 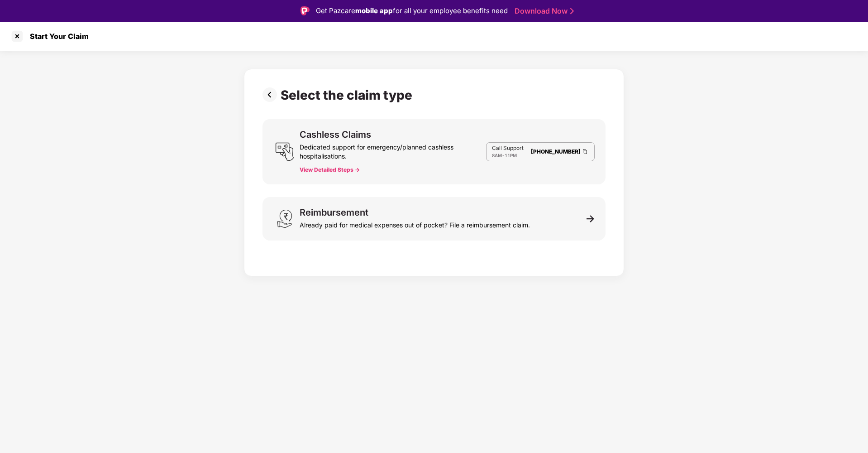 What do you see at coordinates (393, 150) in the screenshot?
I see `div: Dedicated support for emergency/planned cashless hospitalisations.` at bounding box center [393, 150].